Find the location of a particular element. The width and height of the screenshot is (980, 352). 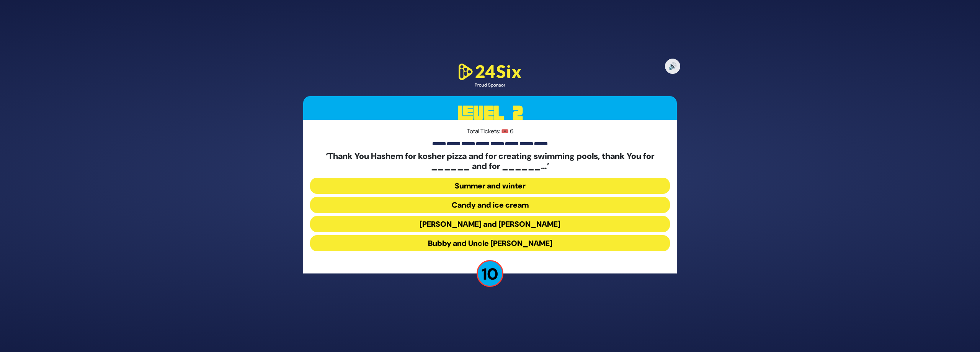

img: 24Six is located at coordinates (490, 71).